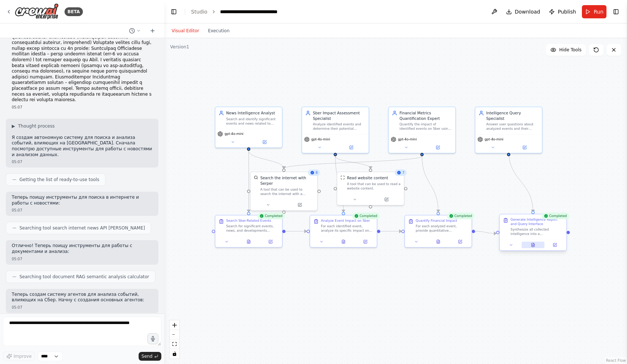  Describe the element at coordinates (82, 248) in the screenshot. I see `p: Отлично! Теперь поищу инструменты для работы с документами и анализа:` at that location.